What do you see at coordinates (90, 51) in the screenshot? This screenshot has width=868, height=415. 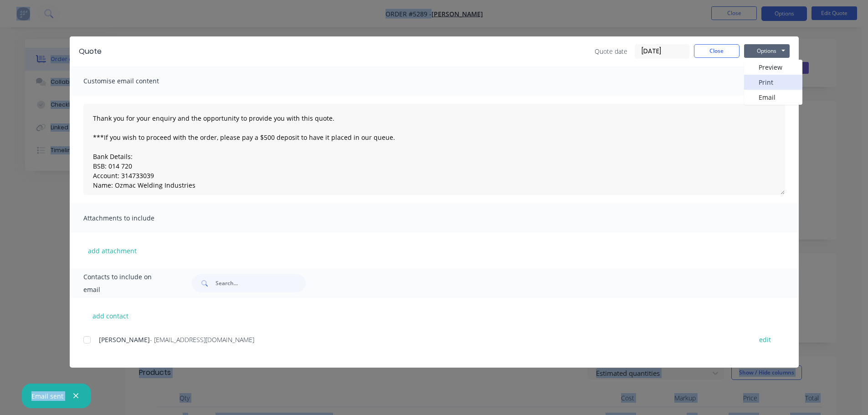 I see `div: Quote` at bounding box center [90, 51].